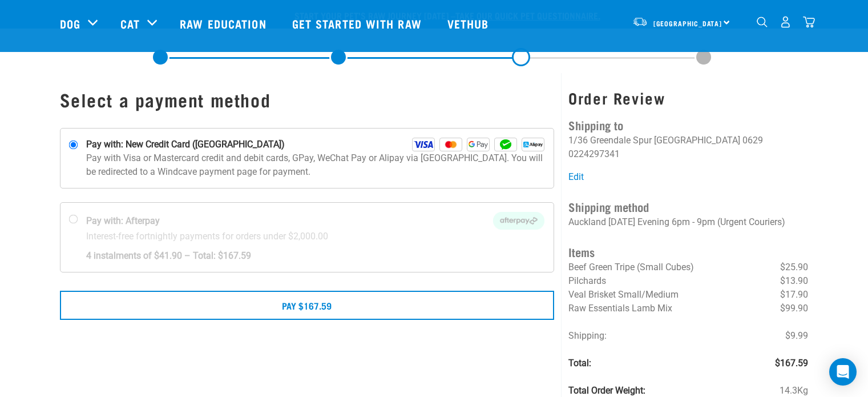 This screenshot has width=868, height=397. What do you see at coordinates (451, 145) in the screenshot?
I see `img: Mastercard` at bounding box center [451, 145].